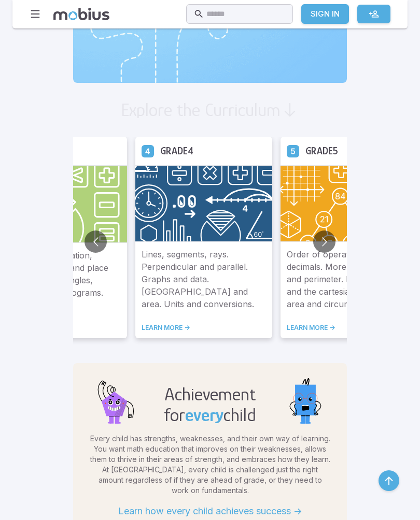 The image size is (420, 520). I want to click on img: rectangle.svg, so click(305, 400).